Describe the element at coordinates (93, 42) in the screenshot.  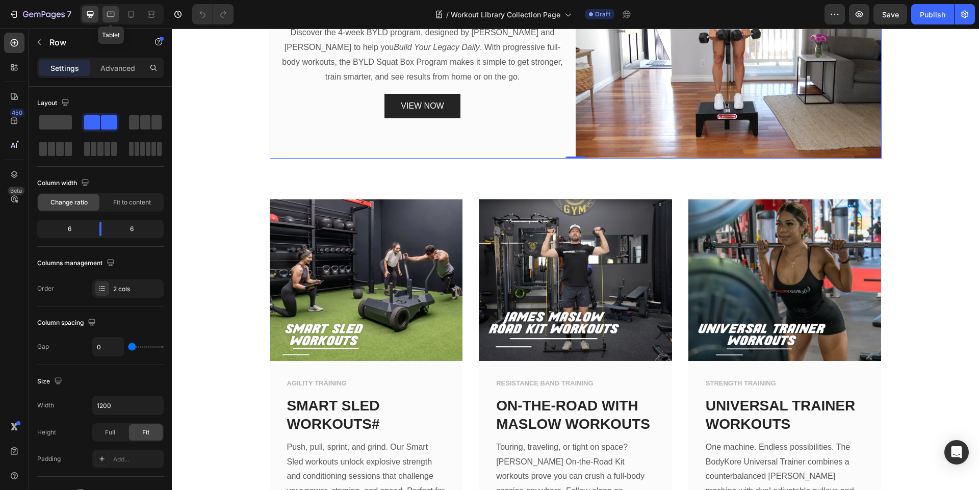
I see `p: Row` at that location.